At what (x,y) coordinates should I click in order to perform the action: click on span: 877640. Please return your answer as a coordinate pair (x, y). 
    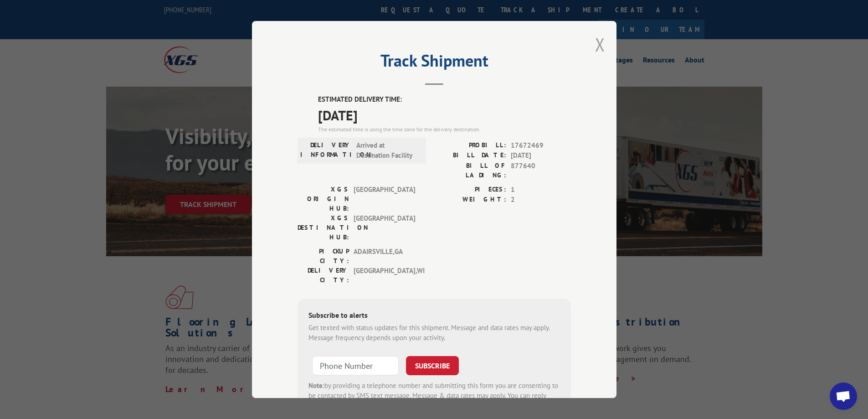
    Looking at the image, I should click on (541, 170).